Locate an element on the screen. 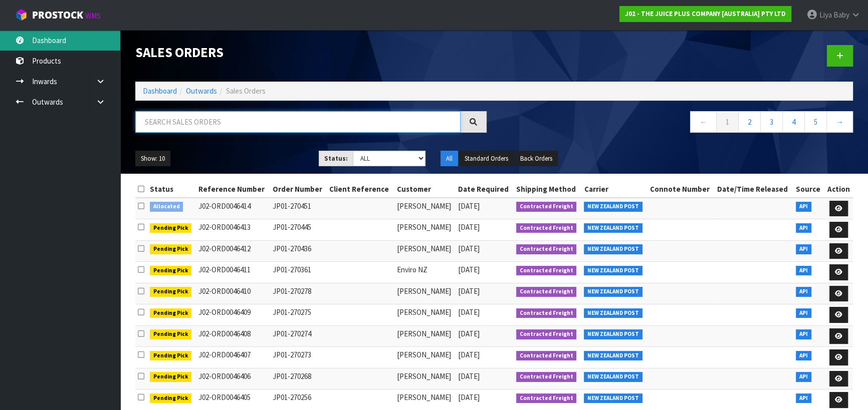 This screenshot has width=868, height=410. a: 5 is located at coordinates (815, 122).